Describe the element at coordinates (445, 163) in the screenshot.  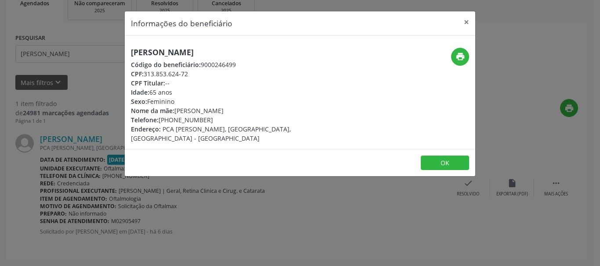
I see `button: OK` at that location.